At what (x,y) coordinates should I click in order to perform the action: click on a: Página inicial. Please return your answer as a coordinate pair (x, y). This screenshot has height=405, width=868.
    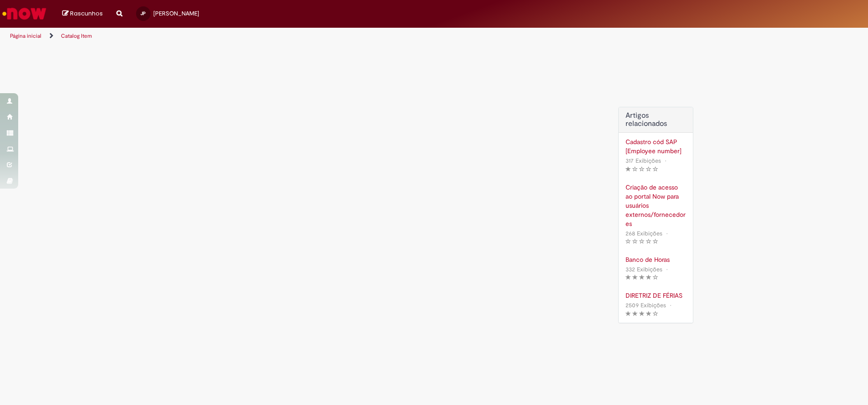
    Looking at the image, I should click on (25, 36).